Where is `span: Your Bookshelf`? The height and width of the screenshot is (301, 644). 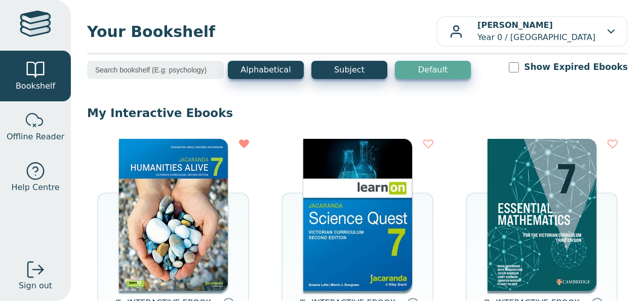
span: Your Bookshelf is located at coordinates (262, 31).